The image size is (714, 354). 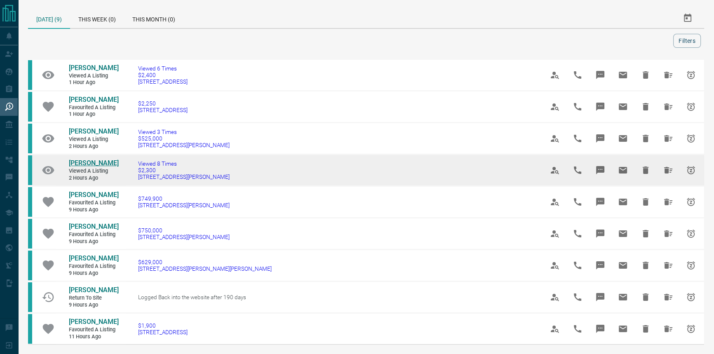 What do you see at coordinates (669, 139) in the screenshot?
I see `span: Hide All from Vivienne Powers` at bounding box center [669, 139].